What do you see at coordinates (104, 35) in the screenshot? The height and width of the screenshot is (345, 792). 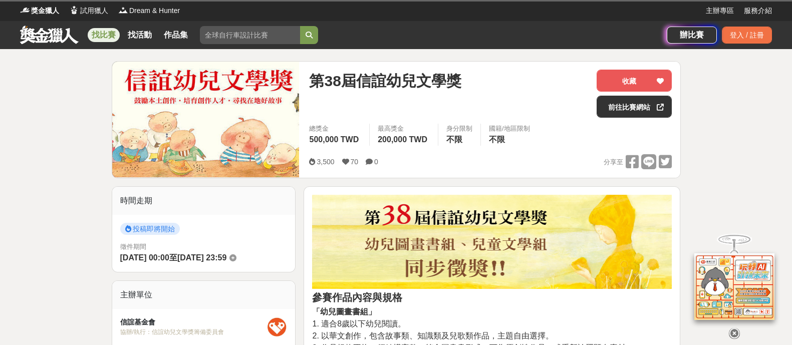 I see `a: 找比賽` at bounding box center [104, 35].